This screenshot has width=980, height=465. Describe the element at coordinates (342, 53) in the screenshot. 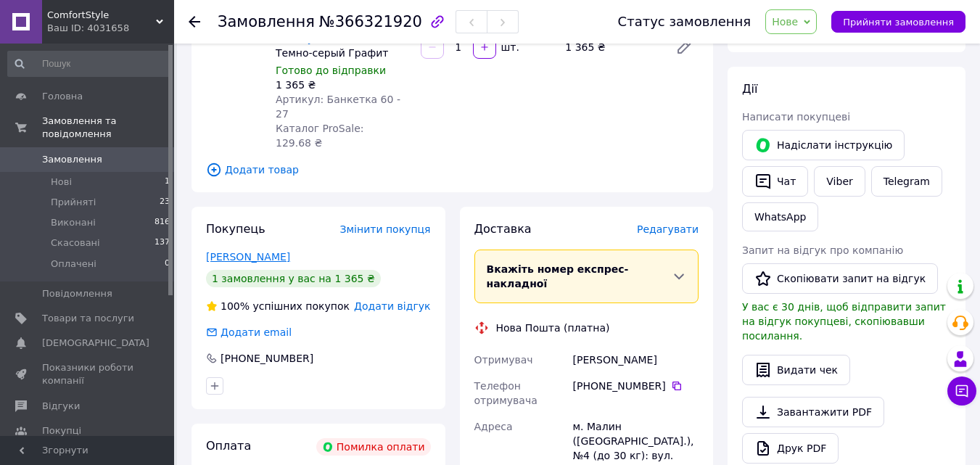

I see `div: Темно-серый Графит` at that location.